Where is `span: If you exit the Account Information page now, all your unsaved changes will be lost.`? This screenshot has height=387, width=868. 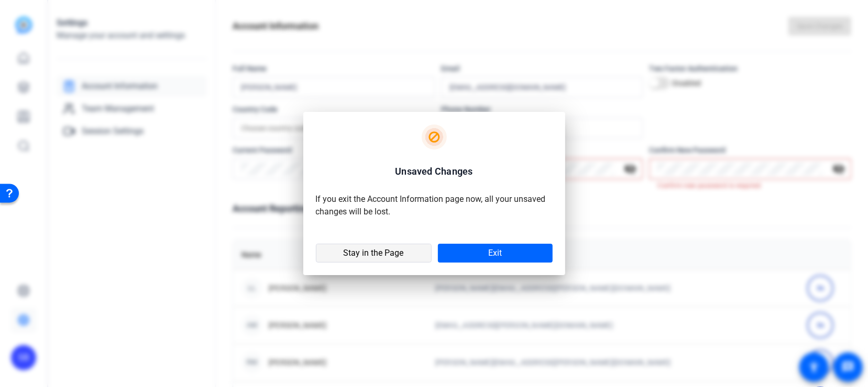 span: If you exit the Account Information page now, all your unsaved changes will be lost. is located at coordinates (430, 205).